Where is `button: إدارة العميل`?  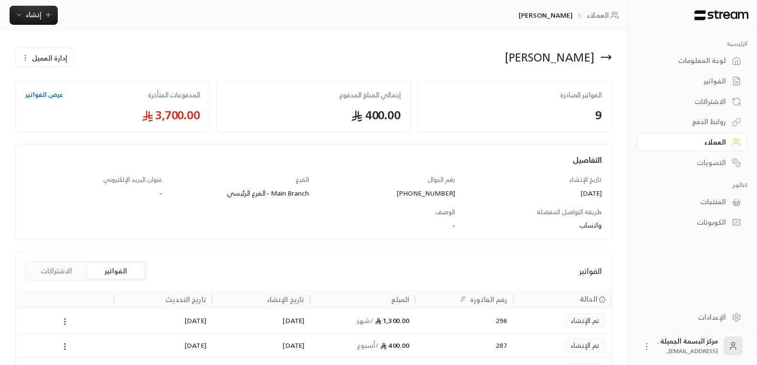
button: إدارة العميل is located at coordinates (44, 58).